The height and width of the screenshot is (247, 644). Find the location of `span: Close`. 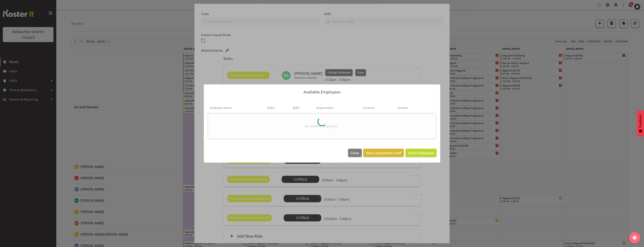

span: Close is located at coordinates (355, 153).